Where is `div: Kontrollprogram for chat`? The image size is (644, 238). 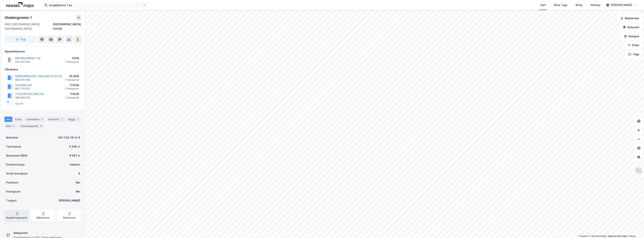
div: Kontrollprogram for chat is located at coordinates (635, 229).